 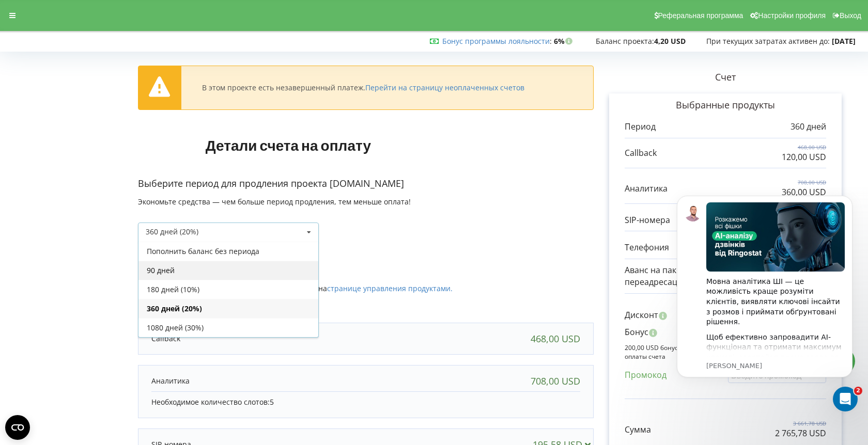 What do you see at coordinates (637, 430) in the screenshot?
I see `p: Сумма` at bounding box center [637, 430].